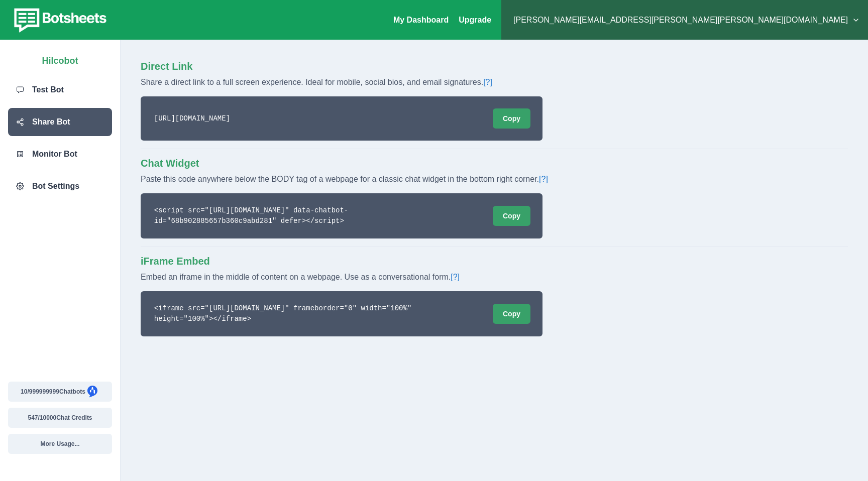  I want to click on a: Upgrade, so click(474, 19).